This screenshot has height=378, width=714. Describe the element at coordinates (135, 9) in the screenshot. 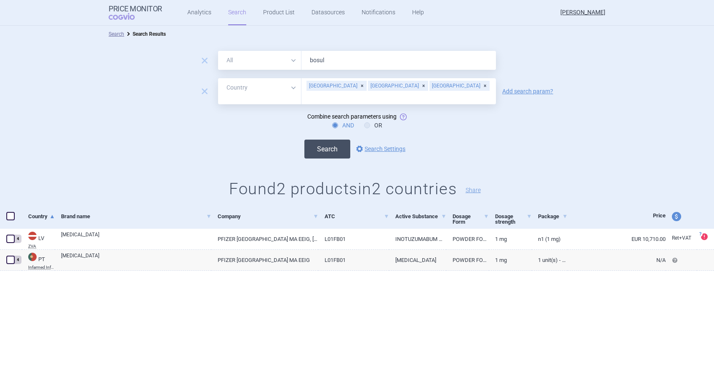

I see `strong: Price Monitor` at that location.